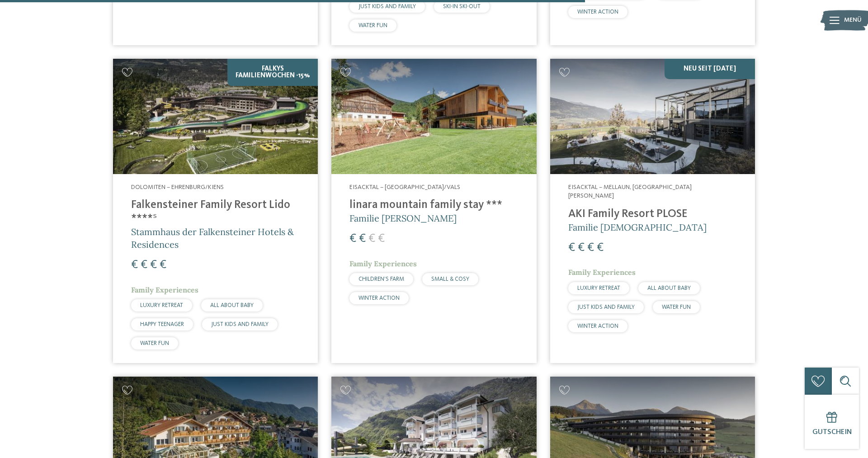 Image resolution: width=868 pixels, height=458 pixels. Describe the element at coordinates (212, 238) in the screenshot. I see `span: Stammhaus der Falkensteiner Hotels & Residences` at that location.